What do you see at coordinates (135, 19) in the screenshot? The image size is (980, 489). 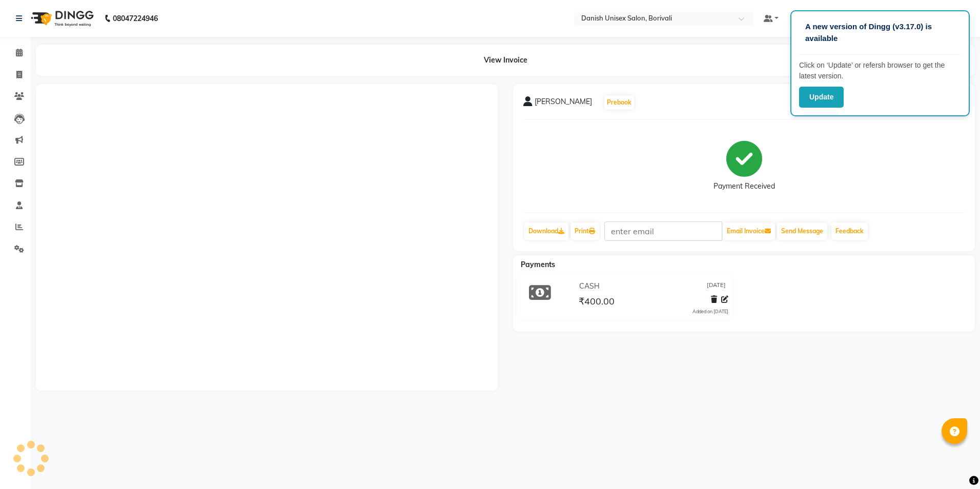 I see `b: 08047224946` at bounding box center [135, 19].